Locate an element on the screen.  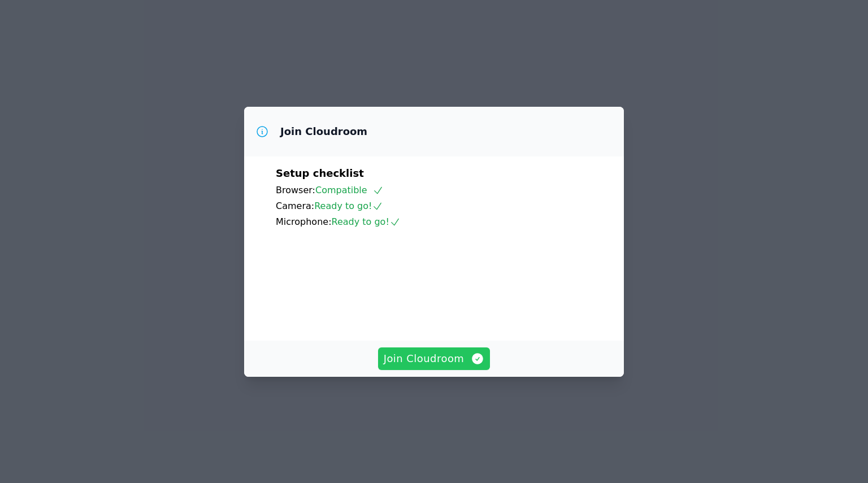
span: Compatible is located at coordinates (349, 189).